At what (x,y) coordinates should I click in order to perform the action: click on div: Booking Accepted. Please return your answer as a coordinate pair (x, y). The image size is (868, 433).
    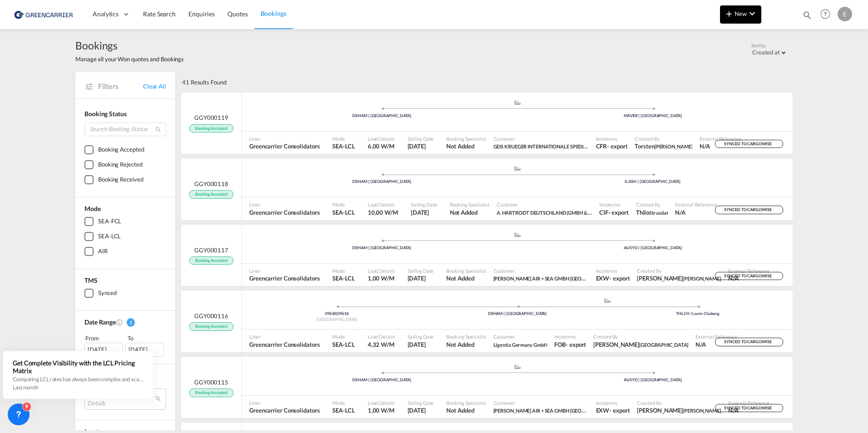
    Looking at the image, I should click on (121, 150).